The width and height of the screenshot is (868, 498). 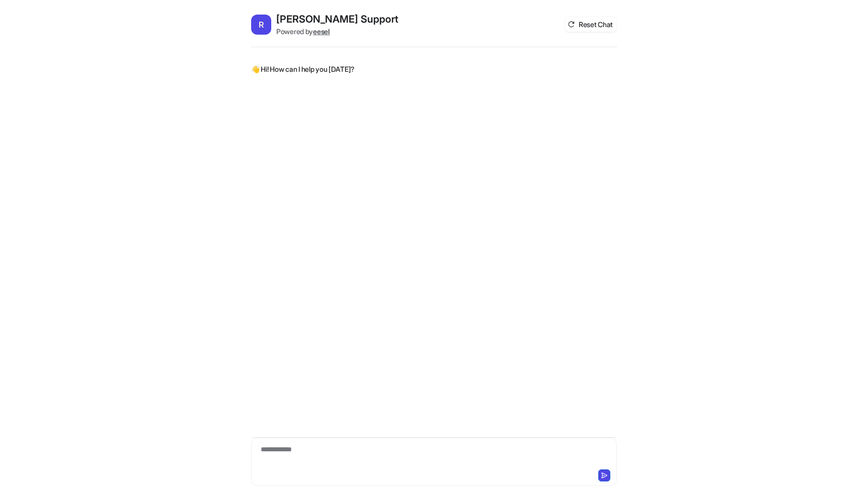 I want to click on b: eesel, so click(x=321, y=31).